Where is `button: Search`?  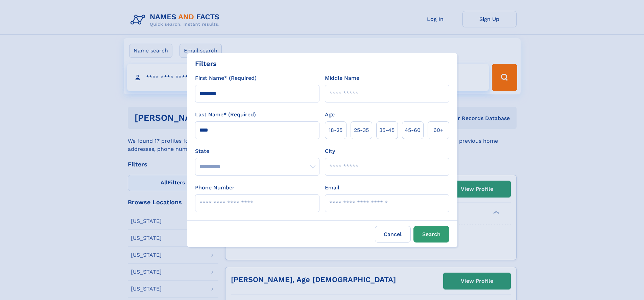 button: Search is located at coordinates (432, 234).